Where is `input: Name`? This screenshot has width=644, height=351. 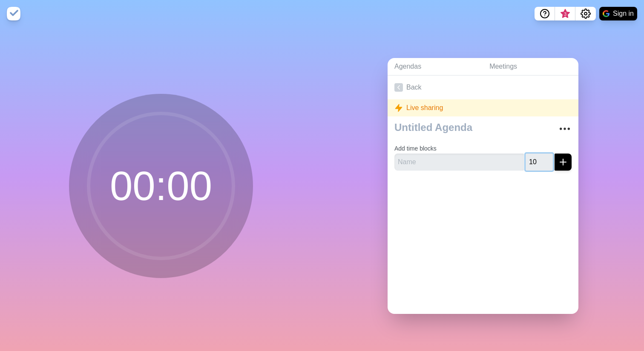
input: Name is located at coordinates (459, 162).